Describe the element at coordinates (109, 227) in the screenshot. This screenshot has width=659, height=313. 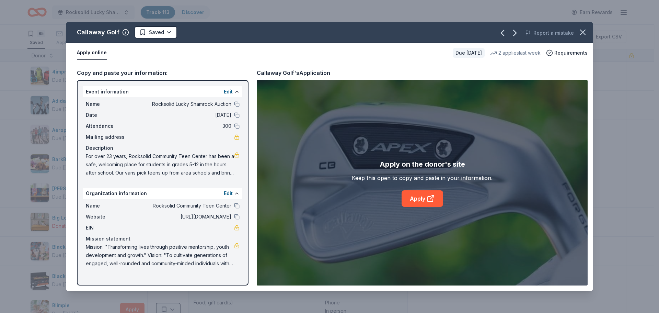
I see `span: EIN` at that location.